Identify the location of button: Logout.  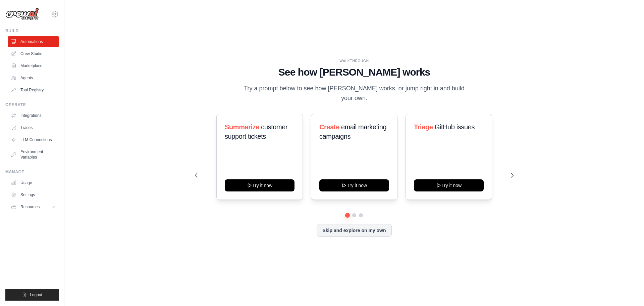
(32, 295).